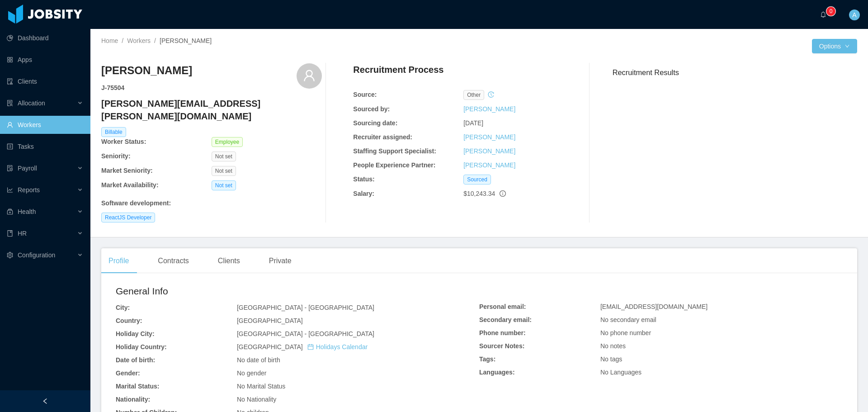 Image resolution: width=868 pixels, height=412 pixels. Describe the element at coordinates (27, 212) in the screenshot. I see `span: Health` at that location.